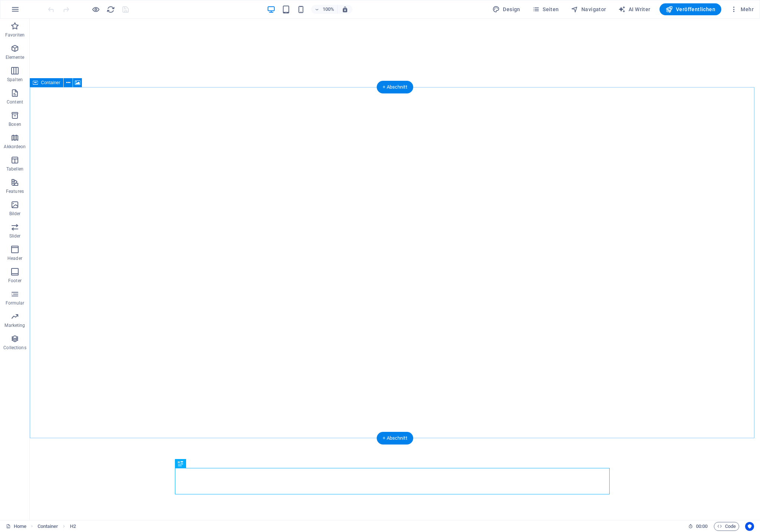 This screenshot has height=532, width=760. What do you see at coordinates (15, 303) in the screenshot?
I see `p: Formular` at bounding box center [15, 303].